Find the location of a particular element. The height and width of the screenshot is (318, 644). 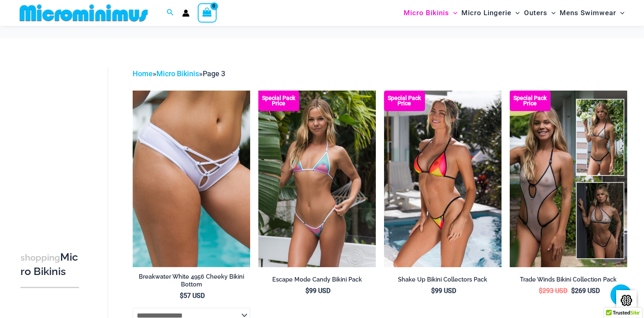

a: Micro BikinisMenu ToggleMenu Toggle is located at coordinates (430, 13).